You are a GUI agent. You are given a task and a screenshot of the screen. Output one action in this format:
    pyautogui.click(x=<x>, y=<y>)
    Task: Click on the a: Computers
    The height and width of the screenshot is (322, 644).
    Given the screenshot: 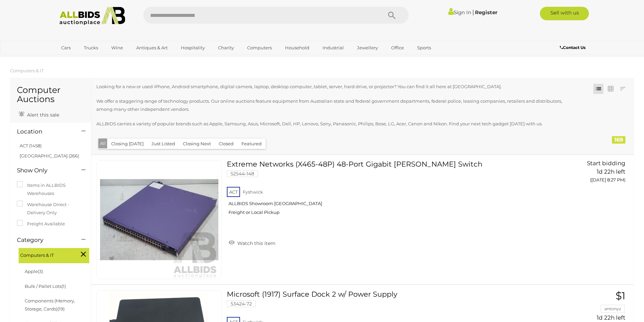 What is the action you would take?
    pyautogui.click(x=259, y=48)
    